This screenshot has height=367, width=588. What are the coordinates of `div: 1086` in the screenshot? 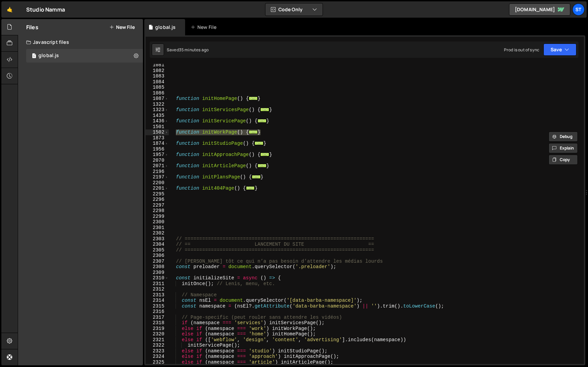 It's located at (157, 93).